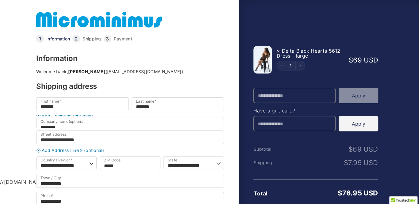 Image resolution: width=419 pixels, height=204 pixels. What do you see at coordinates (92, 39) in the screenshot?
I see `a: Shipping` at bounding box center [92, 39].